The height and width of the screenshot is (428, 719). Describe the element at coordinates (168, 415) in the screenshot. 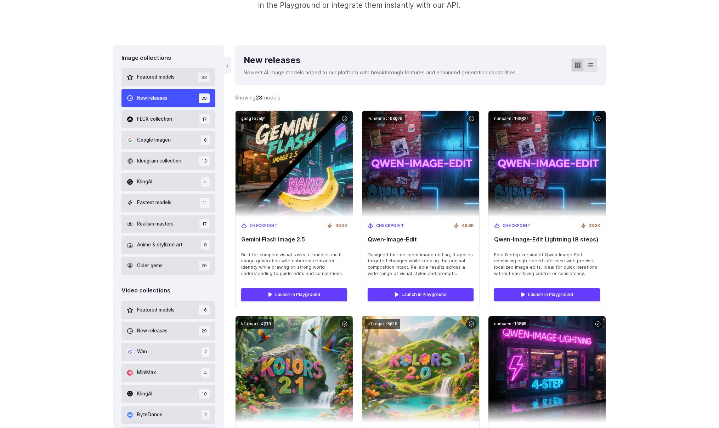

I see `button: ByteDance 2` at that location.